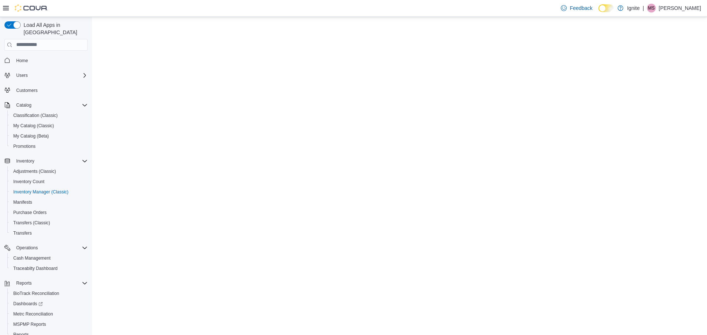  What do you see at coordinates (651, 8) in the screenshot?
I see `div: Maddison Smith` at bounding box center [651, 8].